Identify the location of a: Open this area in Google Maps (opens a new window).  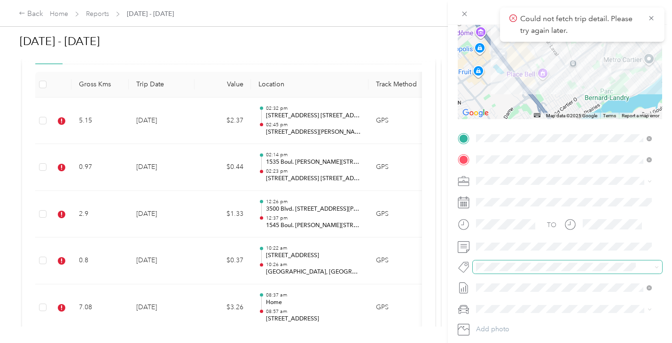
(475, 113).